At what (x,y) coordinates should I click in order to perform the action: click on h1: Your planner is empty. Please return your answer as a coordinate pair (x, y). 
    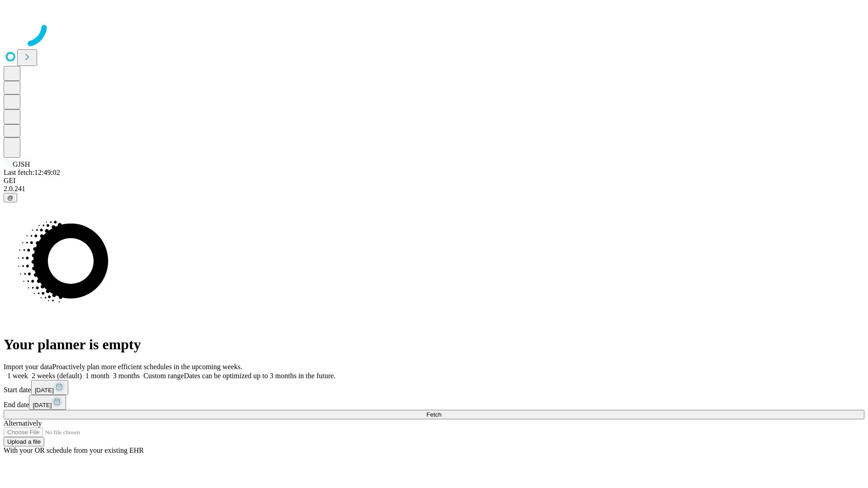
    Looking at the image, I should click on (434, 344).